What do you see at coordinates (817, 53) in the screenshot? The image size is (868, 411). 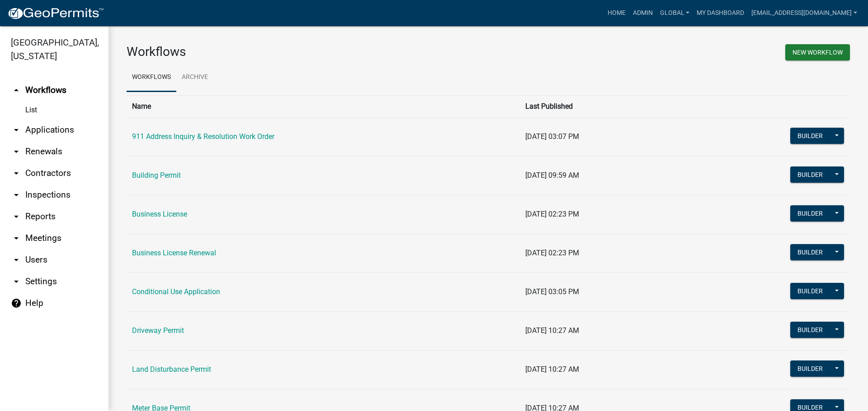 I see `button: New Workflow` at bounding box center [817, 53].